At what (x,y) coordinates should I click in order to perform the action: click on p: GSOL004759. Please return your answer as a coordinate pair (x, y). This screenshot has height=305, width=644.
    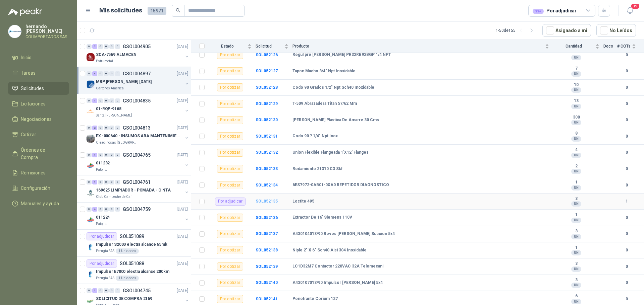
    Looking at the image, I should click on (137, 209).